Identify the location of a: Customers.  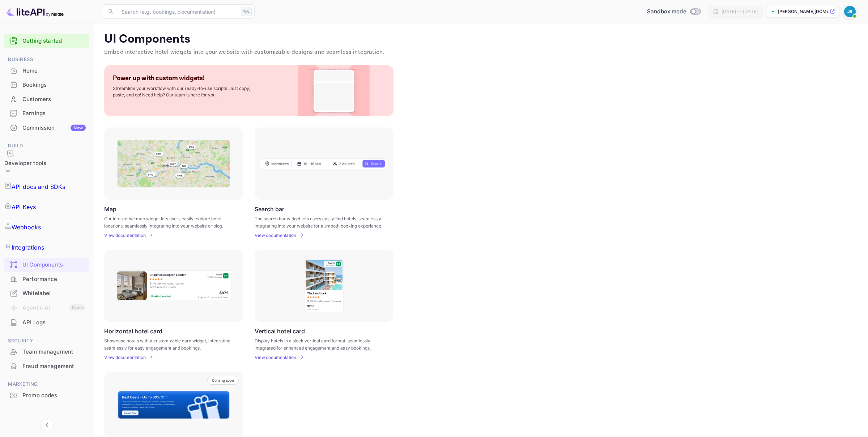
(47, 99).